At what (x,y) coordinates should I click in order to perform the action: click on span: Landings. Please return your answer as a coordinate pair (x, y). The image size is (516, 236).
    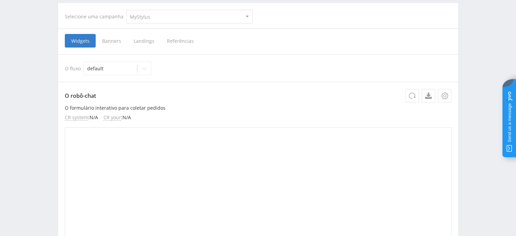
    Looking at the image, I should click on (144, 41).